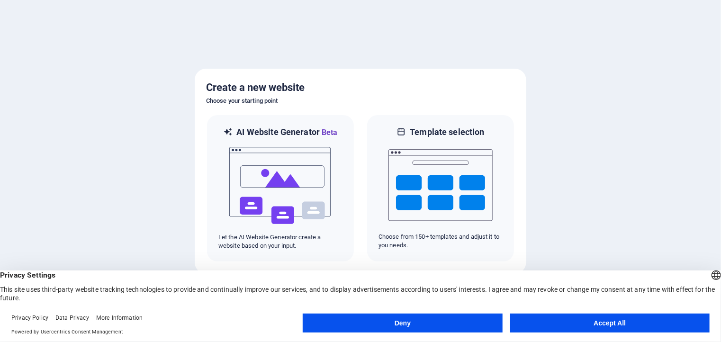  Describe the element at coordinates (360, 88) in the screenshot. I see `h5: Create a new website` at that location.